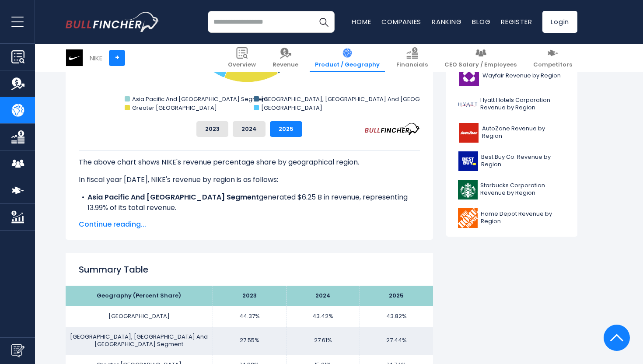 The height and width of the screenshot is (364, 643). I want to click on a: AutoZone Revenue by Region, so click(511, 133).